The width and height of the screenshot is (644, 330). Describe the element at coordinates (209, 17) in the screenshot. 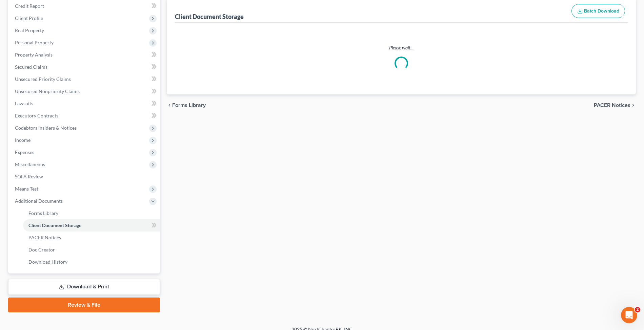

I see `div: Client Document Storage` at that location.